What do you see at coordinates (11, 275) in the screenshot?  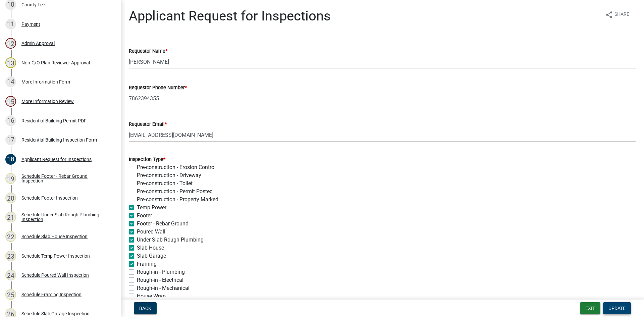 I see `div: 24` at bounding box center [11, 275].